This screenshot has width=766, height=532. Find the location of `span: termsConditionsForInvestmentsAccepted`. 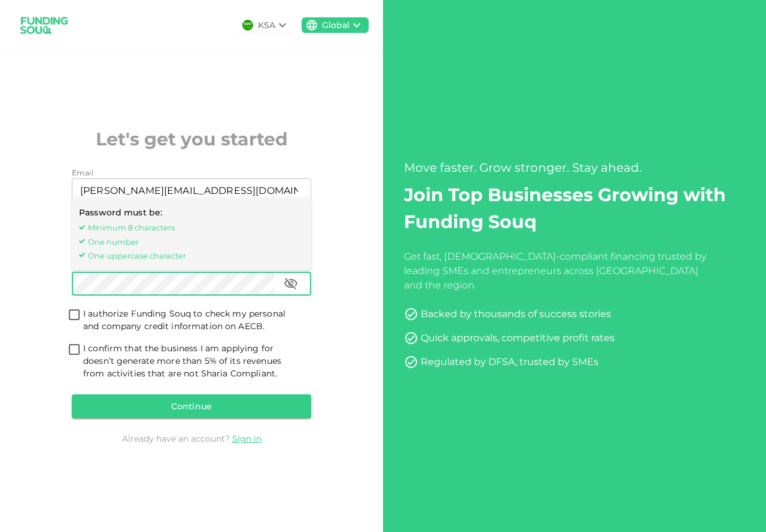

span: termsConditionsForInvestmentsAccepted is located at coordinates (75, 315).